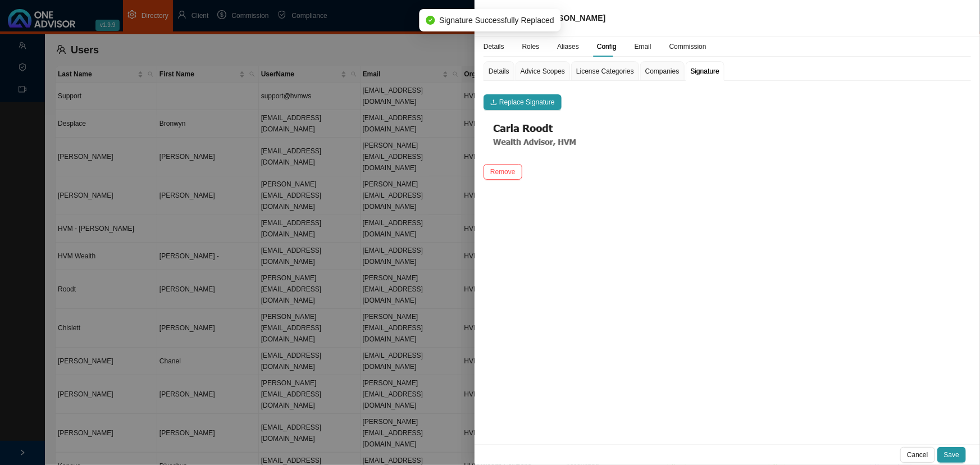 This screenshot has height=465, width=980. What do you see at coordinates (541, 136) in the screenshot?
I see `img: signature` at bounding box center [541, 136].